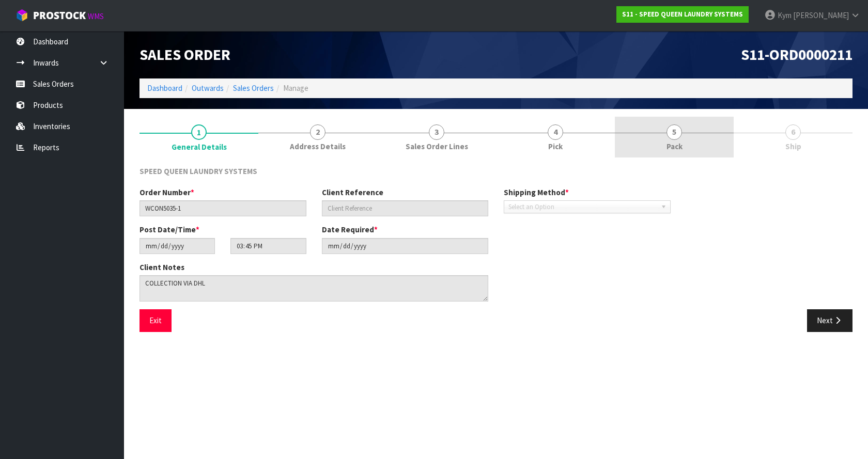  I want to click on strong: S11 - SPEED QUEEN LAUNDRY SYSTEMS, so click(682, 14).